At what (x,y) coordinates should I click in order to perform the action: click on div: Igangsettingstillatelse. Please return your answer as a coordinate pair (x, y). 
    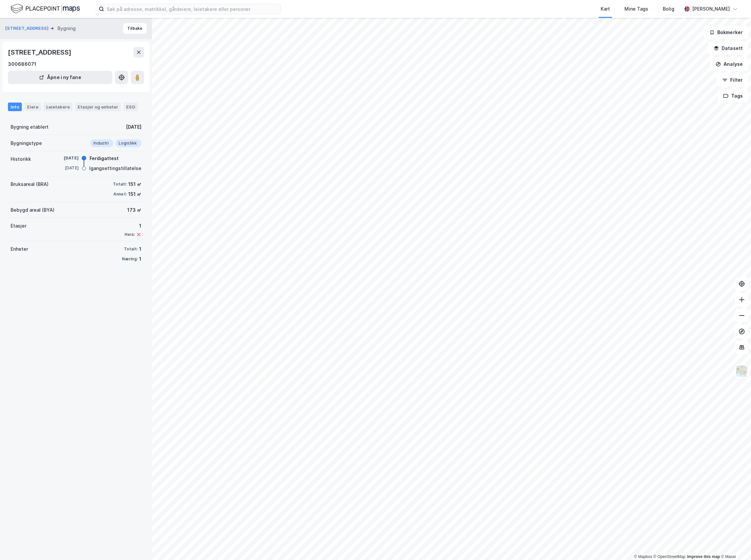
    Looking at the image, I should click on (115, 168).